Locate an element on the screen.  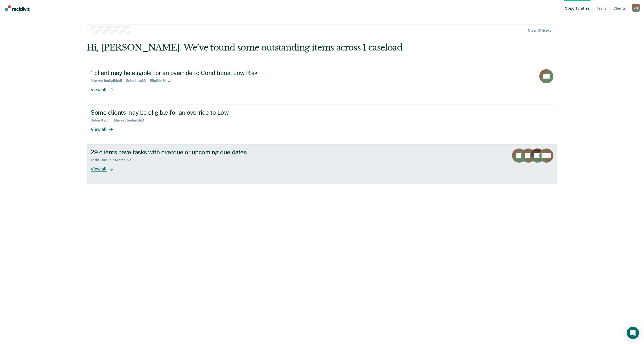
div: Some clients may be eligible for an override to Low is located at coordinates (179, 112).